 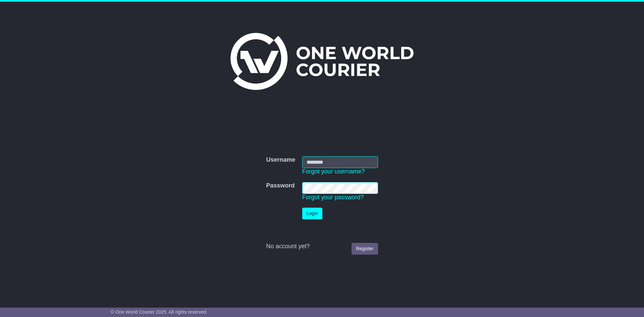 What do you see at coordinates (322, 61) in the screenshot?
I see `img: One World` at bounding box center [322, 61].